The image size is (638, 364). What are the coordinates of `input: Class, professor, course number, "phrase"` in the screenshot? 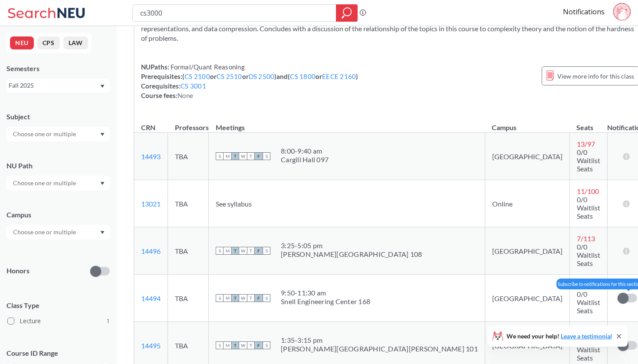 It's located at (235, 13).